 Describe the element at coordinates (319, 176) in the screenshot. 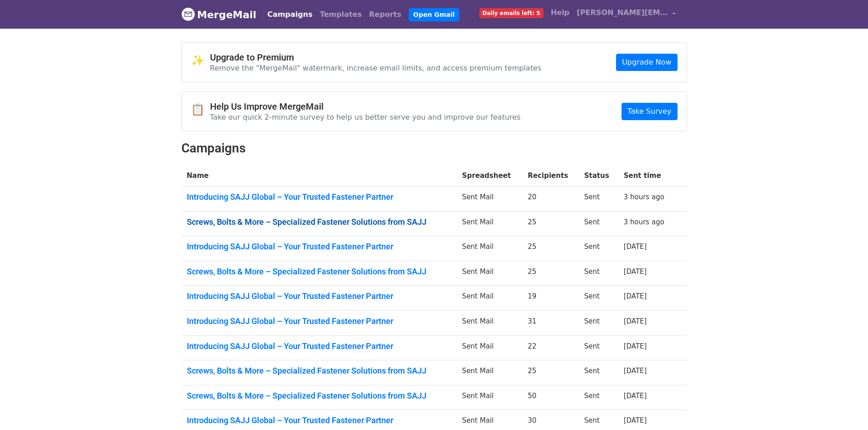

I see `th: Name` at that location.